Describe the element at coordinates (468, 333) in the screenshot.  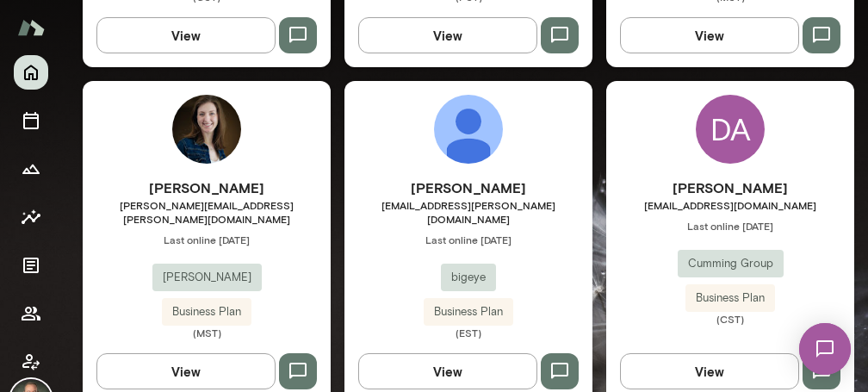
I see `span: (EST)` at that location.